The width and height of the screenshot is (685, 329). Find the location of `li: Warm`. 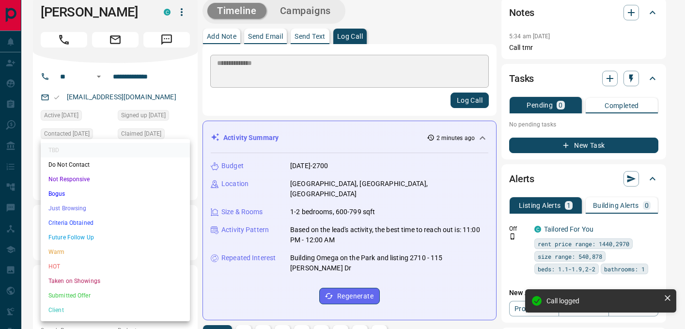

li: Warm is located at coordinates (115, 252).